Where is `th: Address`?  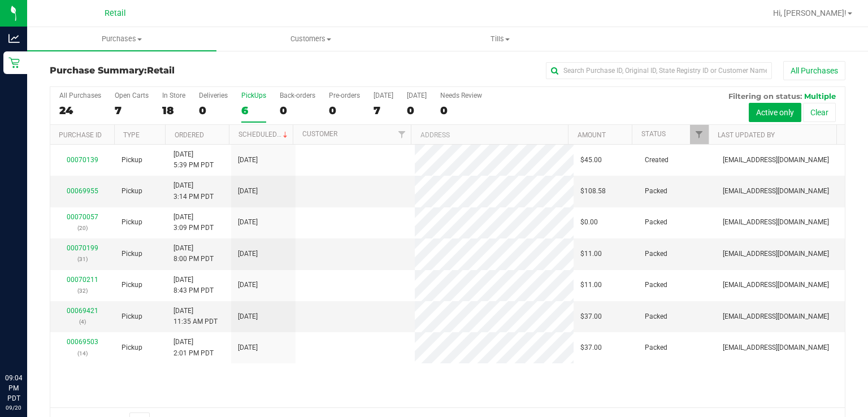 th: Address is located at coordinates (490, 134).